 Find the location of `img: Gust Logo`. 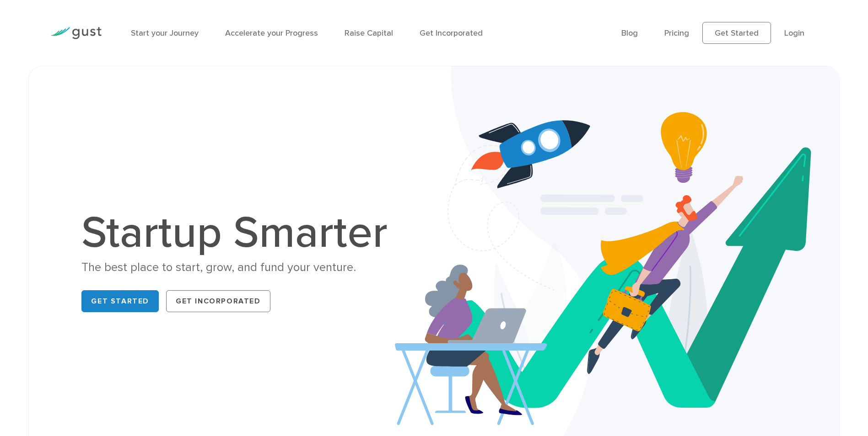

img: Gust Logo is located at coordinates (76, 33).